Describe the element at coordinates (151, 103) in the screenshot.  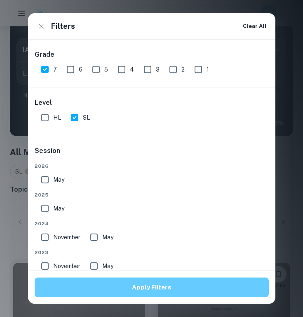
I see `h6: Level` at that location.